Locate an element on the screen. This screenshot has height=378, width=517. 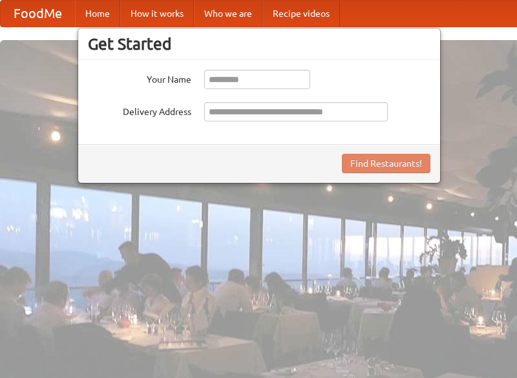
a: Home is located at coordinates (97, 14).